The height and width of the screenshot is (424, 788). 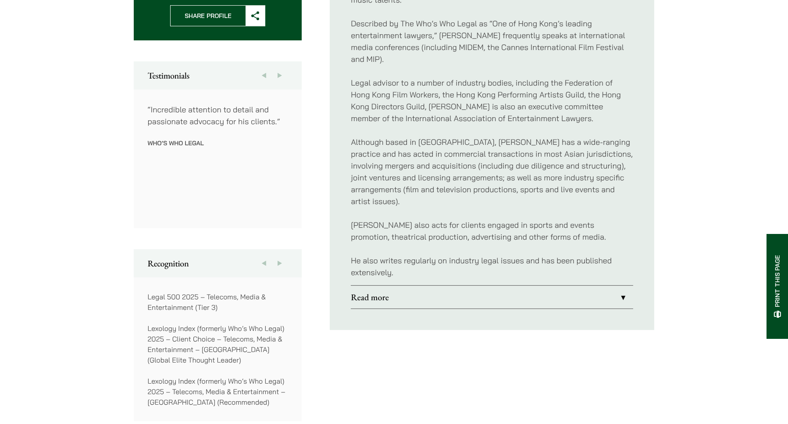 I want to click on p: Legal 500 2025 – Telecoms, Media & Entertainment (Tier 3), so click(x=218, y=302).